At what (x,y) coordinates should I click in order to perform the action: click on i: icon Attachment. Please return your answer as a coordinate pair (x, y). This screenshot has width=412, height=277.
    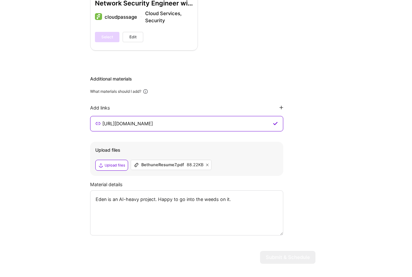
    Looking at the image, I should click on (136, 165).